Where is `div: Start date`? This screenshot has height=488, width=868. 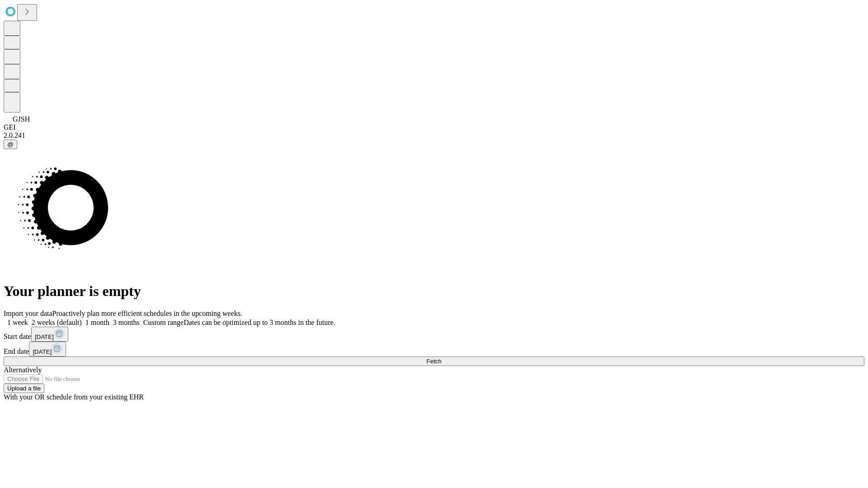 div: Start date is located at coordinates (434, 334).